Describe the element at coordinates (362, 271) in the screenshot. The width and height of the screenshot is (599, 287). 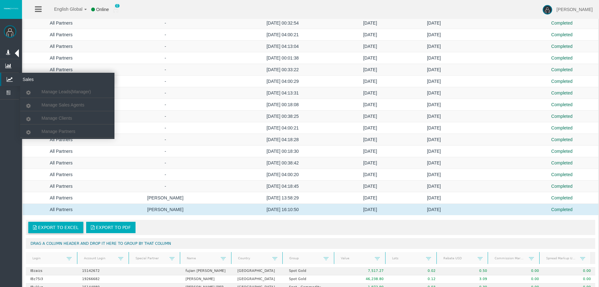
I see `td: 7,517.27` at that location.